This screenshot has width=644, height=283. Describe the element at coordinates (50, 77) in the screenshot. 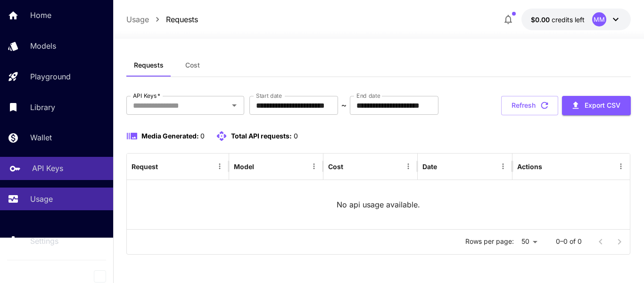

I see `p: Playground` at that location.